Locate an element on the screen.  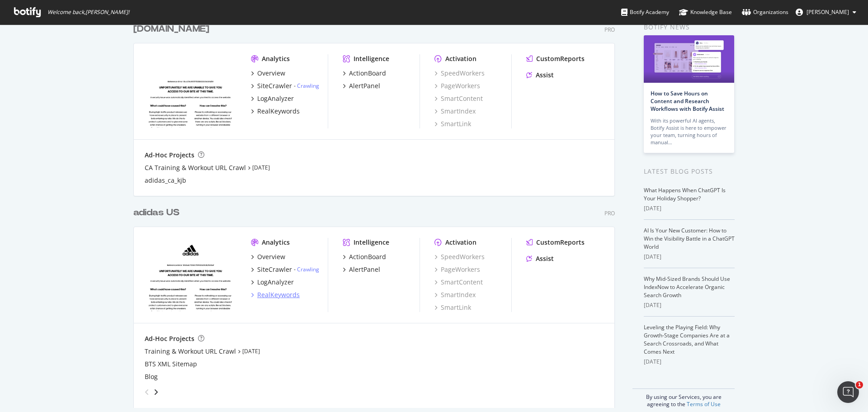
div: With its powerful AI agents, Botify Assist is here to empower your team, turning hours of manual… is located at coordinates (689, 132).